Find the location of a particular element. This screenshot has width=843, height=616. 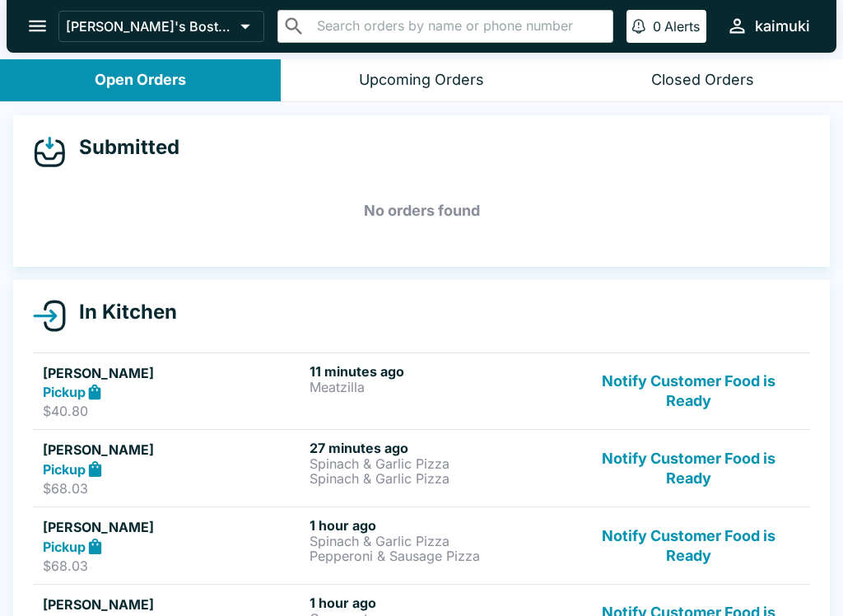

div: Open Orders is located at coordinates (140, 80).